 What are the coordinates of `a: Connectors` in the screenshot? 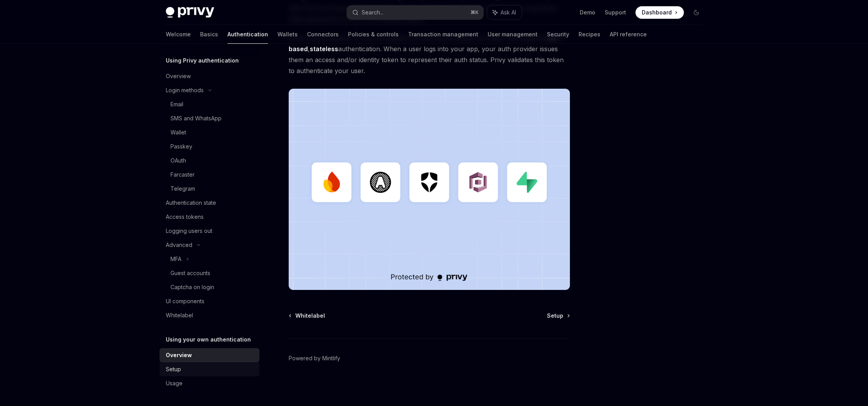 It's located at (323, 34).